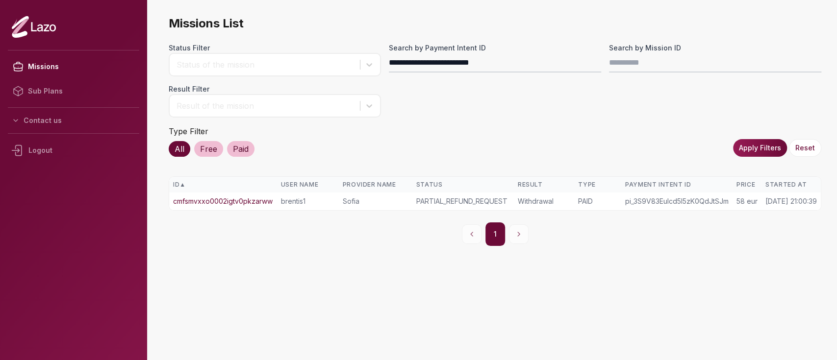 Image resolution: width=837 pixels, height=360 pixels. What do you see at coordinates (747, 202) in the screenshot?
I see `div: 58 eur` at bounding box center [747, 202].